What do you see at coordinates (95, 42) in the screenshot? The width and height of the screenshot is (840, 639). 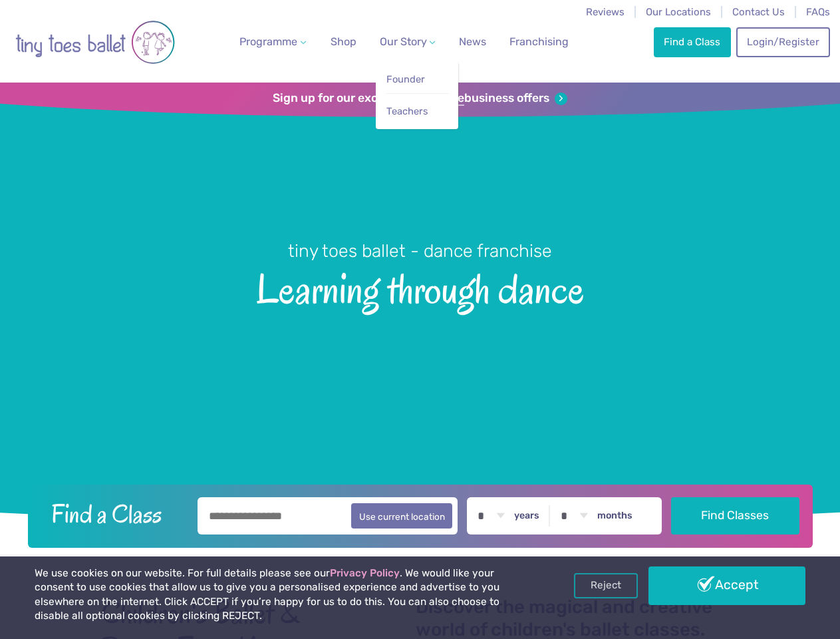 I see `img: tiny toes ballet` at bounding box center [95, 42].